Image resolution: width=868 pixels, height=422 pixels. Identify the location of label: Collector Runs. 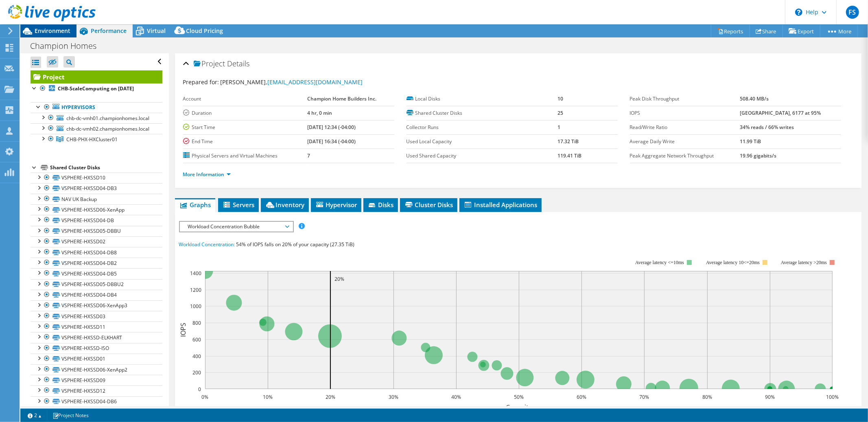
(482, 127).